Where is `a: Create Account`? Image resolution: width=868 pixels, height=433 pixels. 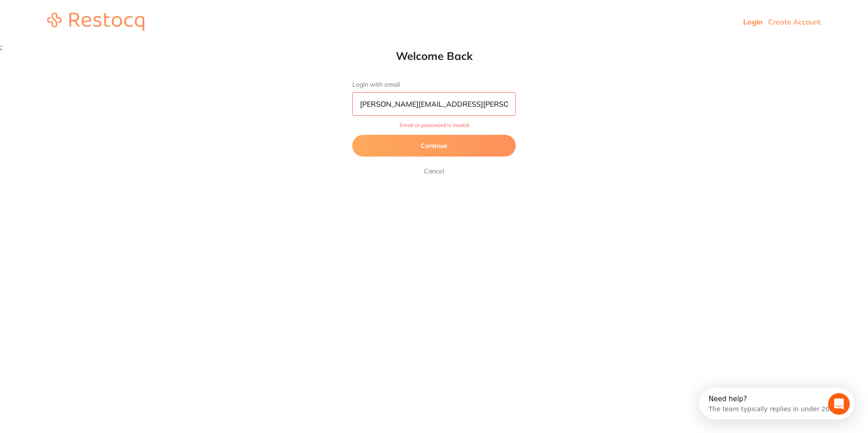
a: Create Account is located at coordinates (794, 22).